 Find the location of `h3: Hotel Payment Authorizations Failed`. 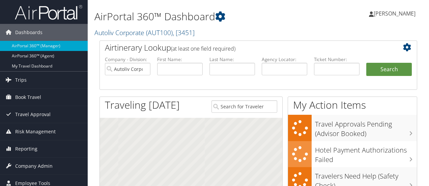

h3: Hotel Payment Authorizations Failed is located at coordinates (366, 153).